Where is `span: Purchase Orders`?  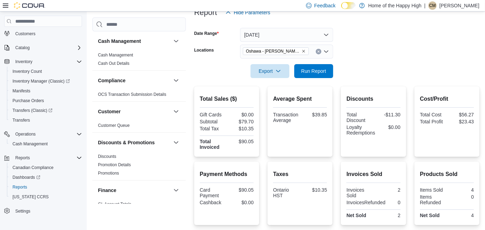
span: Purchase Orders is located at coordinates (46, 100).